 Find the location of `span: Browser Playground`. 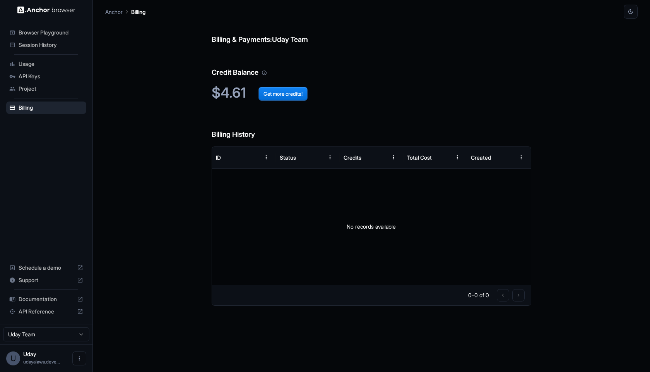

span: Browser Playground is located at coordinates (51, 33).